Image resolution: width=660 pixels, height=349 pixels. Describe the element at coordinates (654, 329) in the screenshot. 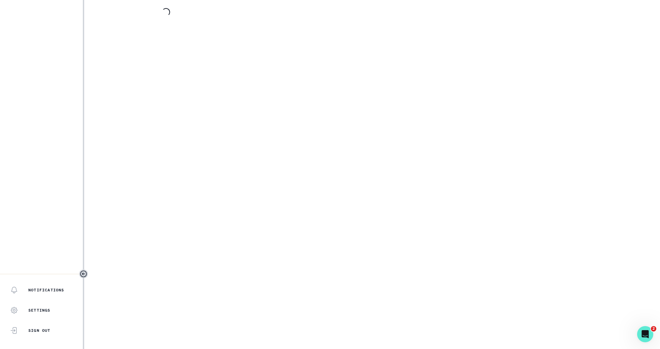

I see `span: 2` at that location.